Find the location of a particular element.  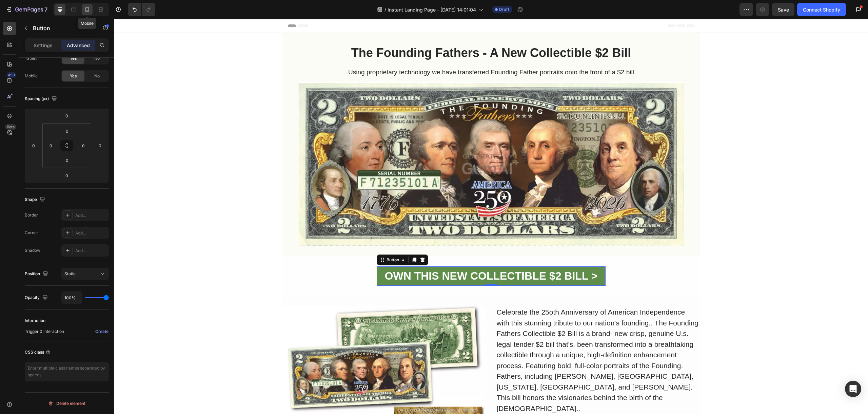

button: Connect Shopify is located at coordinates (822, 10).